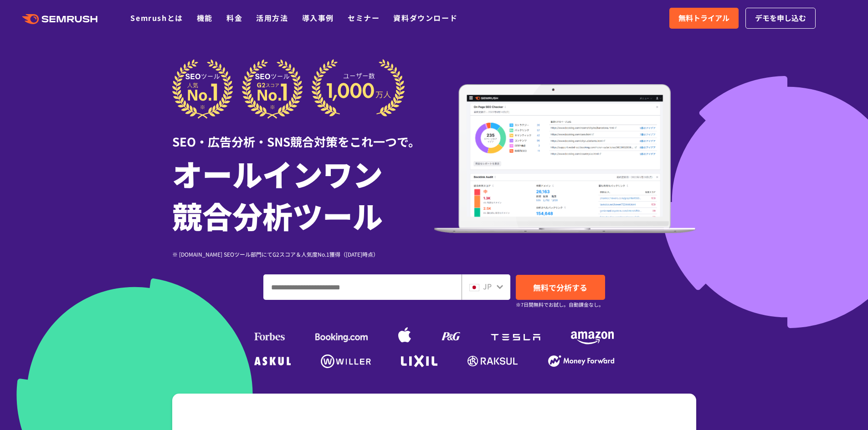 The width and height of the screenshot is (868, 430). What do you see at coordinates (561, 288) in the screenshot?
I see `span: 無料で分析する` at bounding box center [561, 288].